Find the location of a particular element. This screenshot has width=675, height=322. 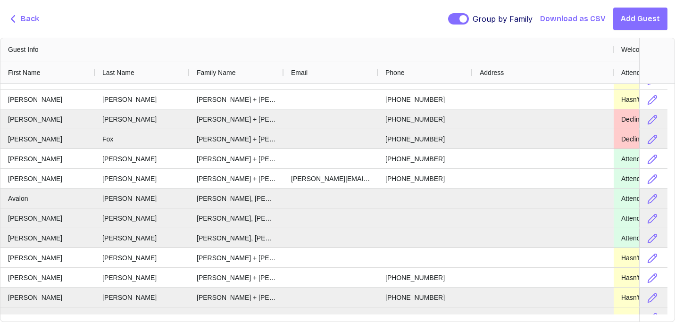

span: Last Name is located at coordinates (118, 73).